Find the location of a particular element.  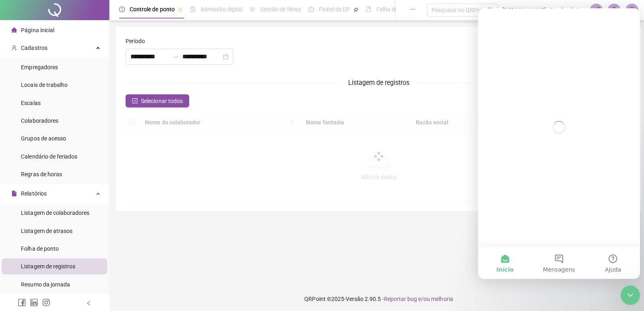

span: Calendário de feriados is located at coordinates (49, 156).